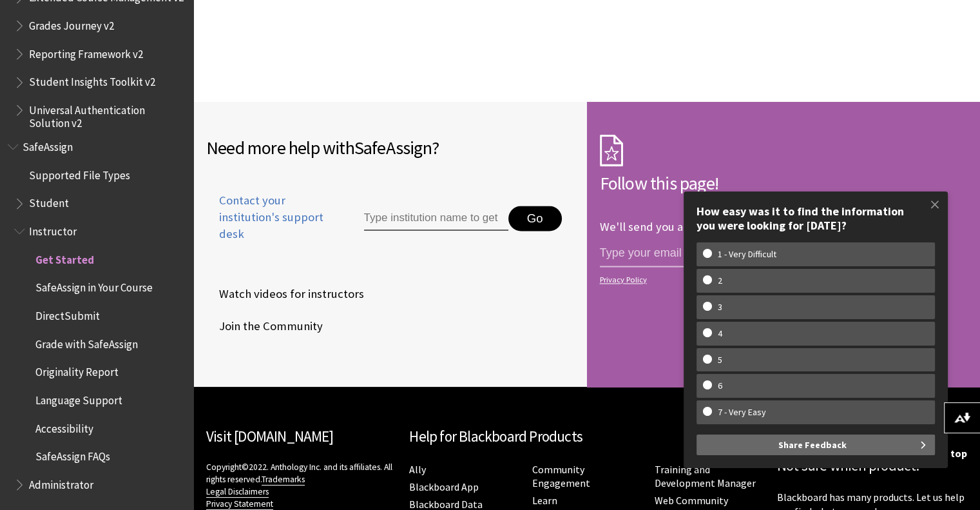 The height and width of the screenshot is (510, 980). Describe the element at coordinates (742, 412) in the screenshot. I see `w-span: 7 - Very Easy` at that location.